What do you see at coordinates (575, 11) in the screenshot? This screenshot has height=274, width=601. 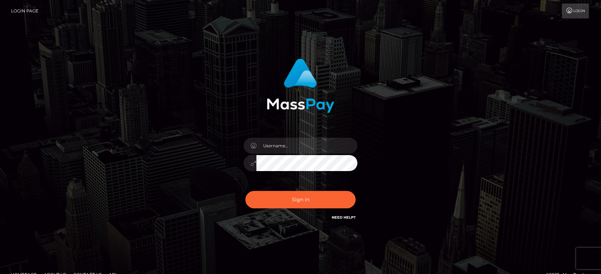 I see `a: Login` at bounding box center [575, 11].